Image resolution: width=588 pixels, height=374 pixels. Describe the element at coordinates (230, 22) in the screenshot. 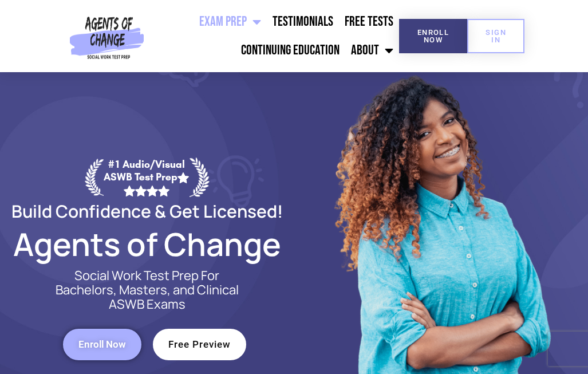

I see `a: Exam Prep` at that location.